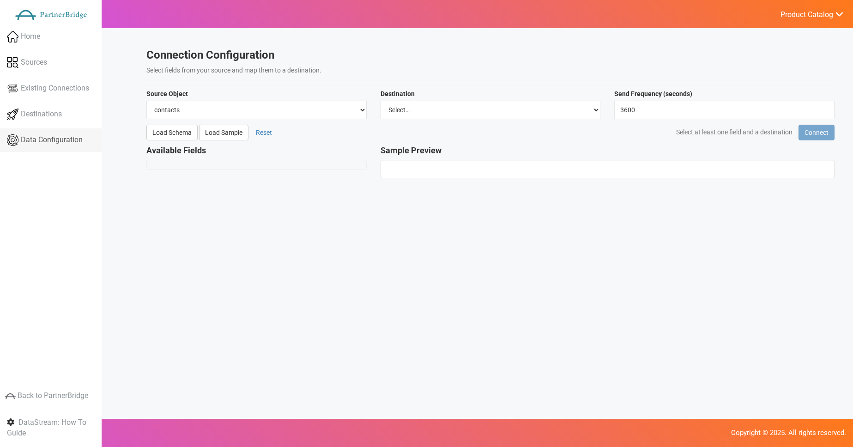 Image resolution: width=853 pixels, height=447 pixels. Describe the element at coordinates (491, 55) in the screenshot. I see `h3: Connection Configuration` at that location.